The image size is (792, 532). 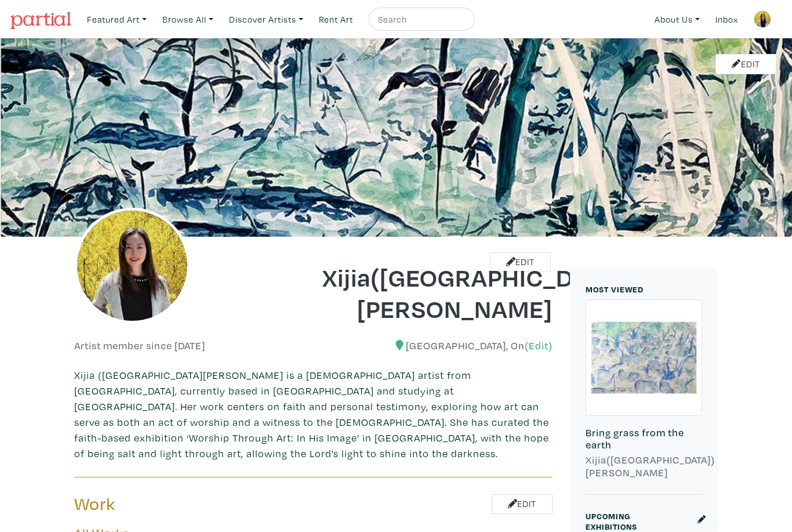 I want to click on h6: Bring grass from the earth, so click(x=644, y=439).